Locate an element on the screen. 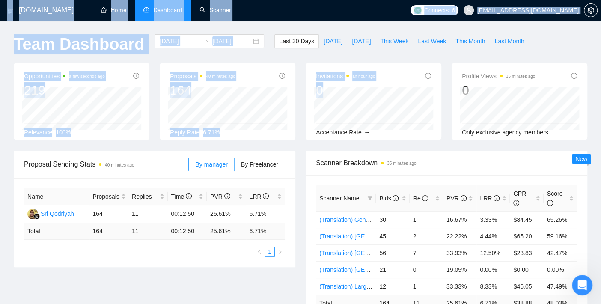  span: setting is located at coordinates (591, 10).